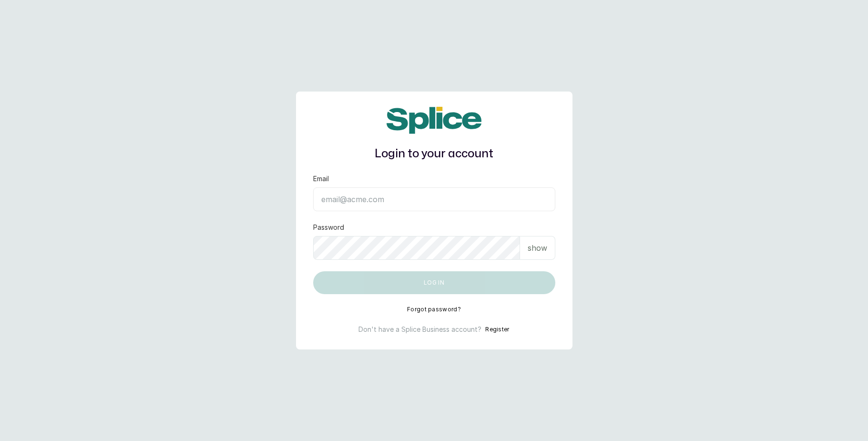 This screenshot has height=441, width=868. Describe the element at coordinates (434, 283) in the screenshot. I see `button: Log in` at that location.